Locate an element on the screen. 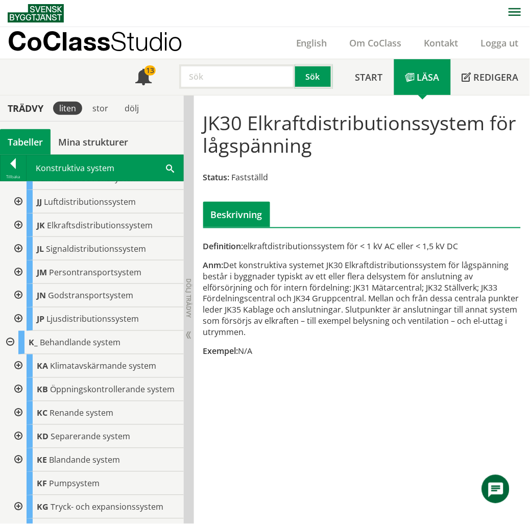  span: Behandlande system is located at coordinates (80, 343).